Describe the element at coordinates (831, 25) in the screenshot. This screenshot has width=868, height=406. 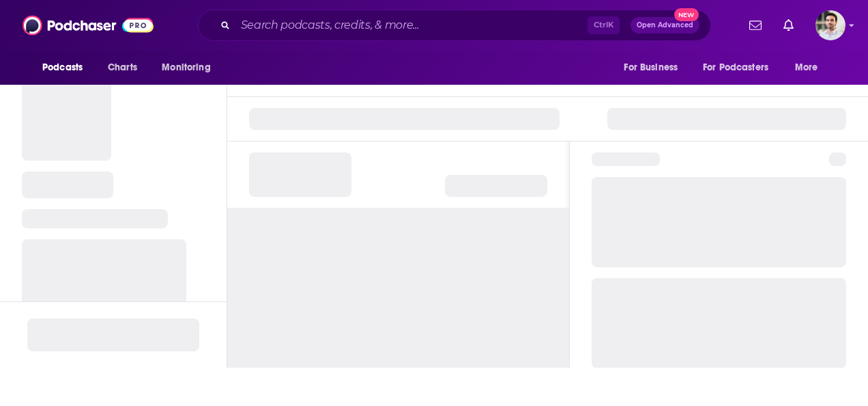
I see `img: User Profile` at that location.